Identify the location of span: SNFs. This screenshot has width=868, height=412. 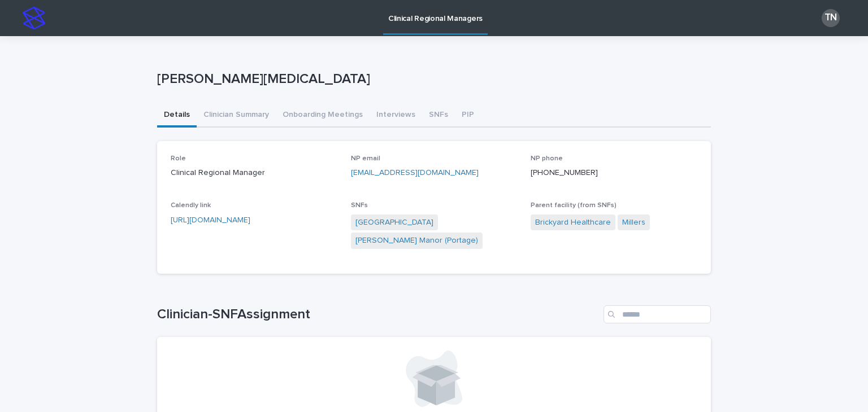
(359, 206).